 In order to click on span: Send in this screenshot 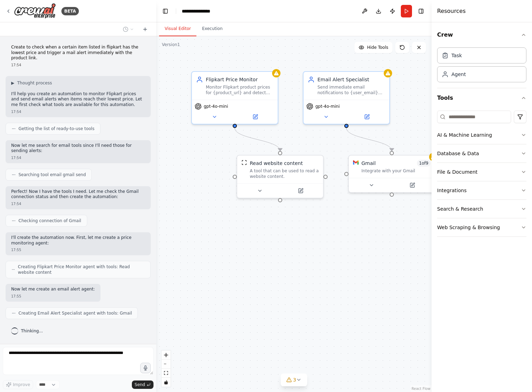, I will do `click(140, 384)`.